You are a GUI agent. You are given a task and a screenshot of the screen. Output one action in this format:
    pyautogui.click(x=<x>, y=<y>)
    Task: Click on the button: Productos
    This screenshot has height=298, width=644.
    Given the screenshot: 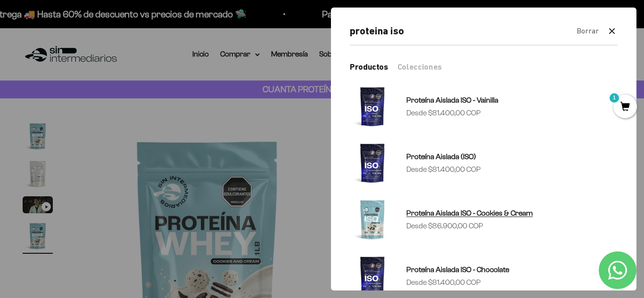 What is the action you would take?
    pyautogui.click(x=369, y=67)
    